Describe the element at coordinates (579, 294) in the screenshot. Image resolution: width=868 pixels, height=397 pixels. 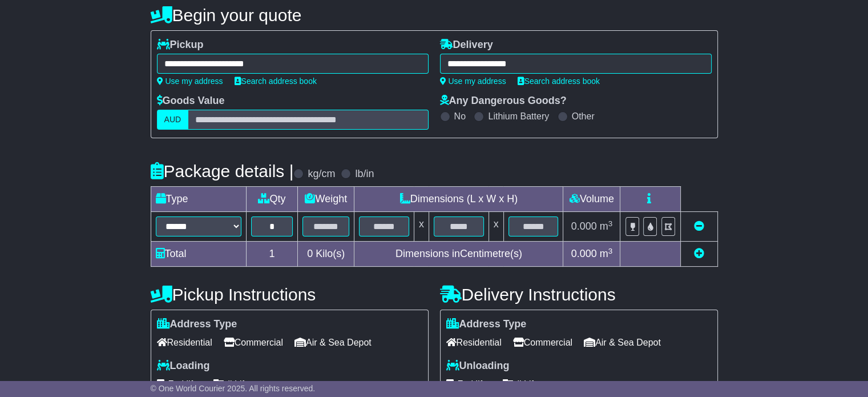
I see `h4: Delivery Instructions` at that location.